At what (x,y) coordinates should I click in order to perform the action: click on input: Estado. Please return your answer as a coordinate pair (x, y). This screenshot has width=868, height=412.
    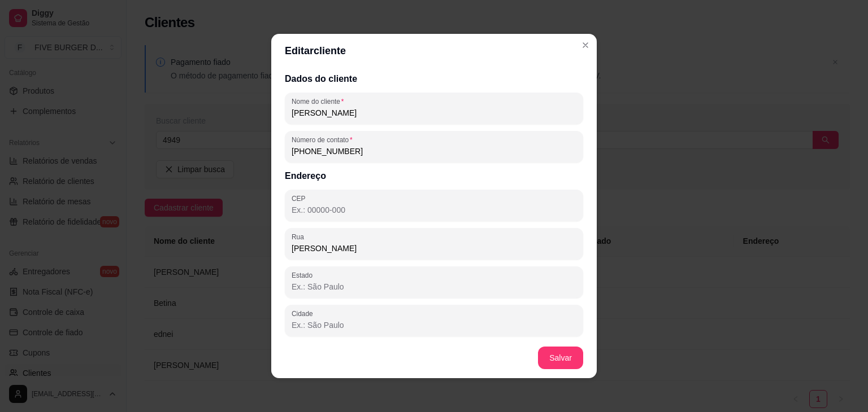
    Looking at the image, I should click on (434, 287).